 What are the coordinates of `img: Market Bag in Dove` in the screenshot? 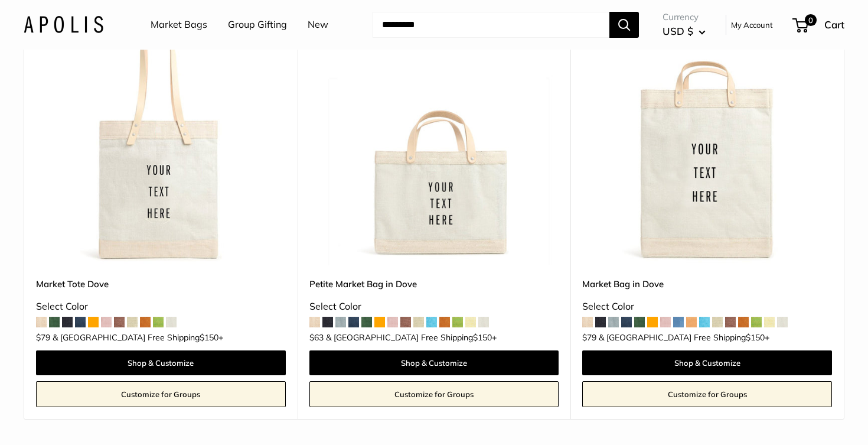 It's located at (707, 140).